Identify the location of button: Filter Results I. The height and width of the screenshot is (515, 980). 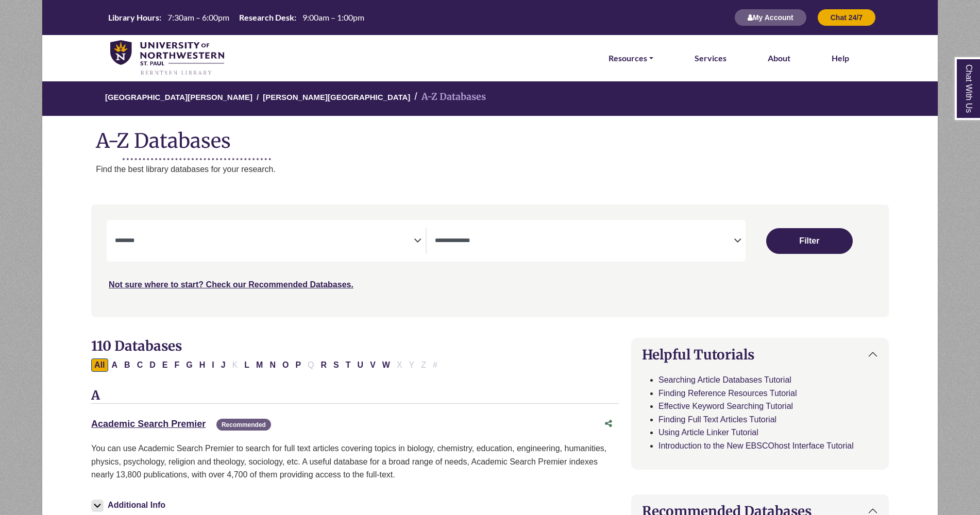
(213, 365).